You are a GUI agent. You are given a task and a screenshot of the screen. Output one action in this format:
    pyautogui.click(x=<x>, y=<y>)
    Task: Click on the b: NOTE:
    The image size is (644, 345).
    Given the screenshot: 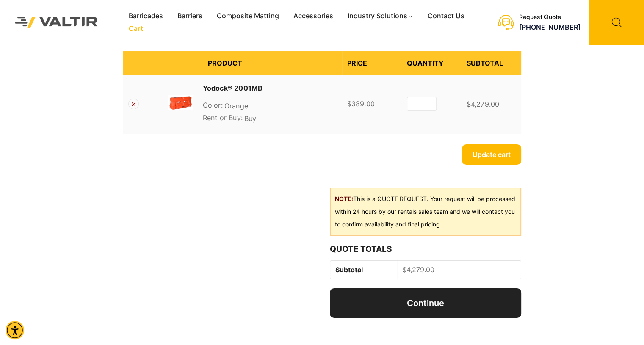 What is the action you would take?
    pyautogui.click(x=344, y=199)
    